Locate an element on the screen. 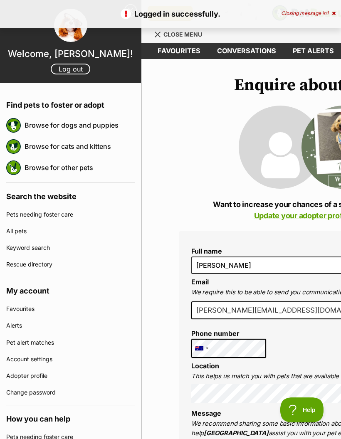 The height and width of the screenshot is (439, 341). a: Menu is located at coordinates (181, 34).